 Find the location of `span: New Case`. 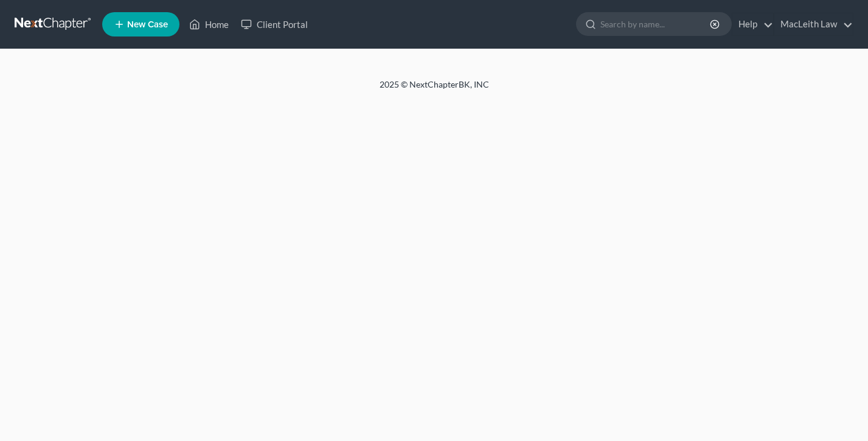

span: New Case is located at coordinates (147, 24).